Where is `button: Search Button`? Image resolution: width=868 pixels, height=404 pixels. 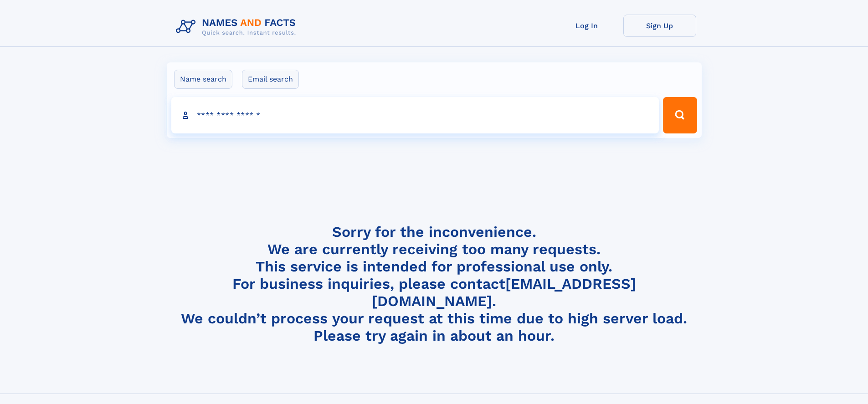
button: Search Button is located at coordinates (680, 116).